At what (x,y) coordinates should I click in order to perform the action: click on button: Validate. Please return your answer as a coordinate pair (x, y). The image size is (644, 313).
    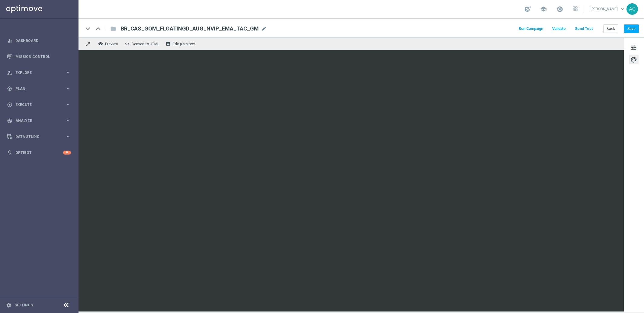
    Looking at the image, I should click on (559, 29).